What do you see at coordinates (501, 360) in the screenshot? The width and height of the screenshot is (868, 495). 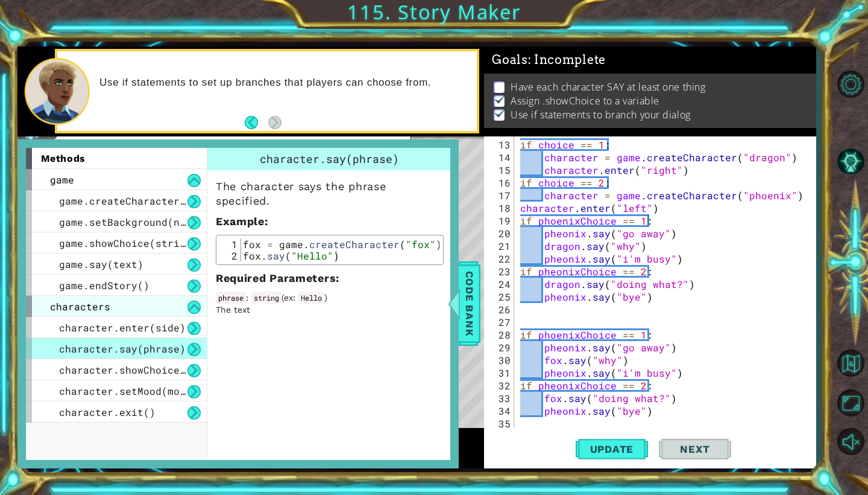 I see `div: 30` at bounding box center [501, 360].